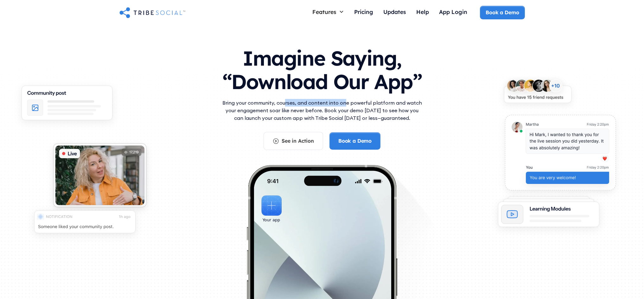  I want to click on a: See in Action, so click(294, 140).